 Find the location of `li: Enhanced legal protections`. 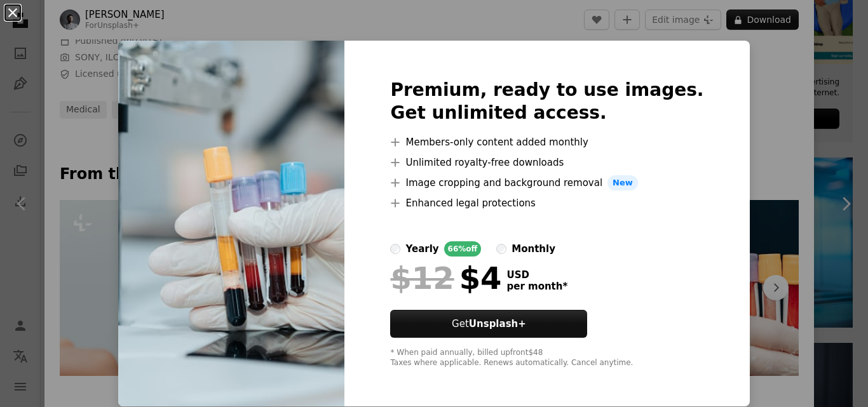

li: Enhanced legal protections is located at coordinates (546, 203).